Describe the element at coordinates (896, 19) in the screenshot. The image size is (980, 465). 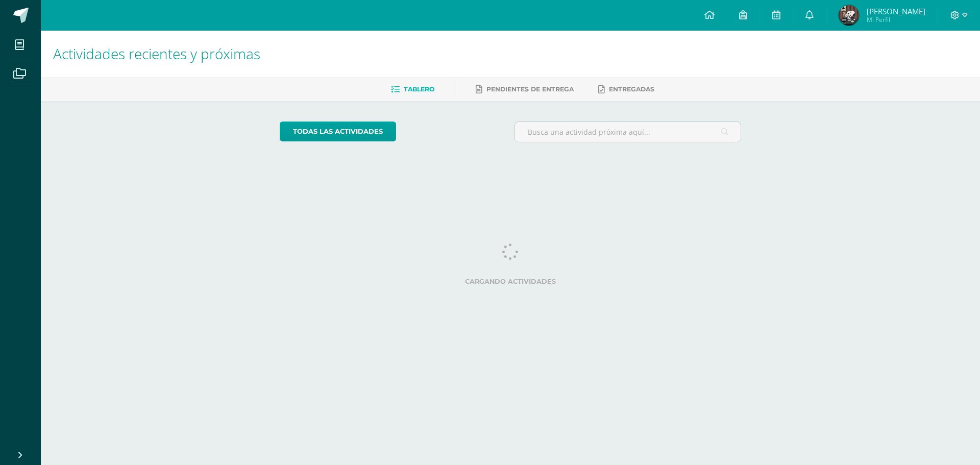
I see `span: Mi Perfil` at that location.